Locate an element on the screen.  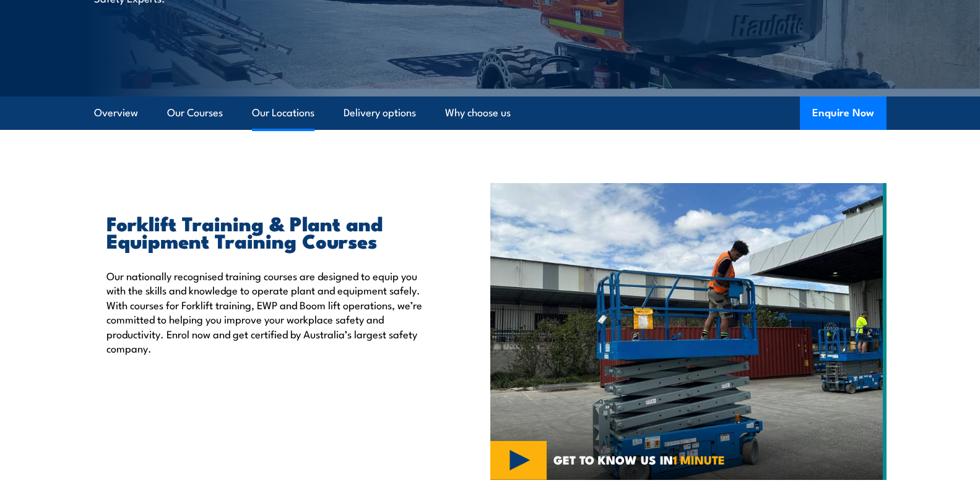
a: Our Courses is located at coordinates (195, 112).